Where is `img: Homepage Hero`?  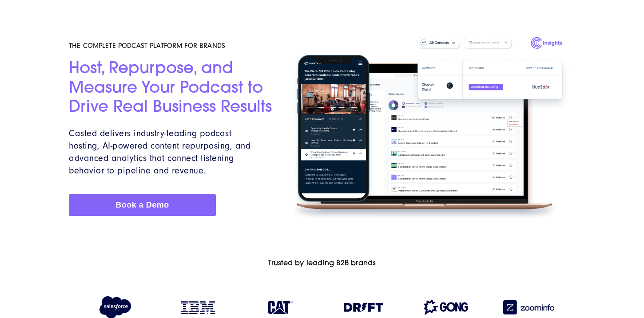
img: Homepage Hero is located at coordinates (429, 128).